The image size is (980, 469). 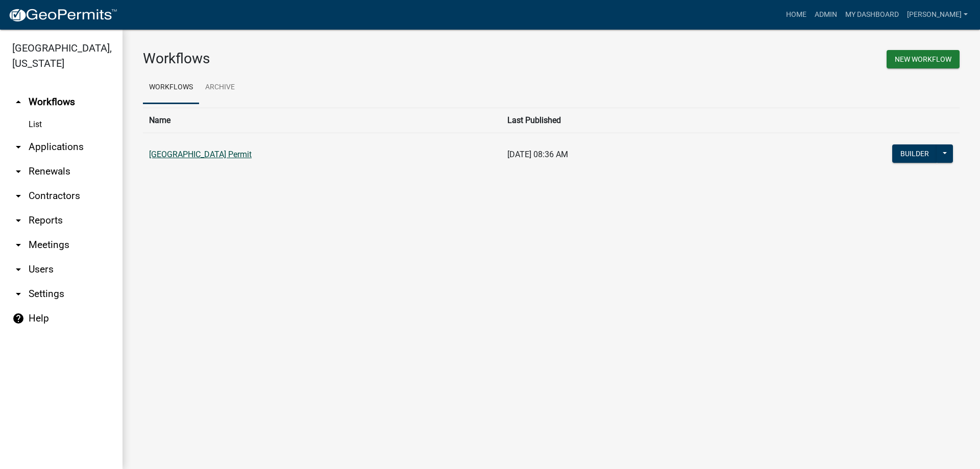 I want to click on th: Name, so click(x=322, y=120).